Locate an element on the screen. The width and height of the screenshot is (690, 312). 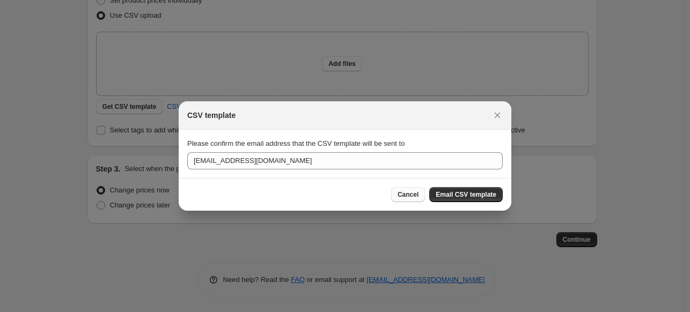
button: Close is located at coordinates (497, 115).